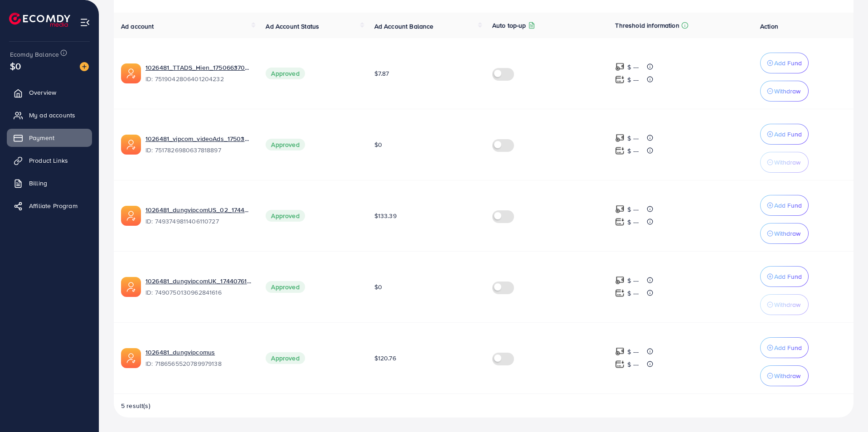  What do you see at coordinates (38, 183) in the screenshot?
I see `span: Billing` at bounding box center [38, 183].